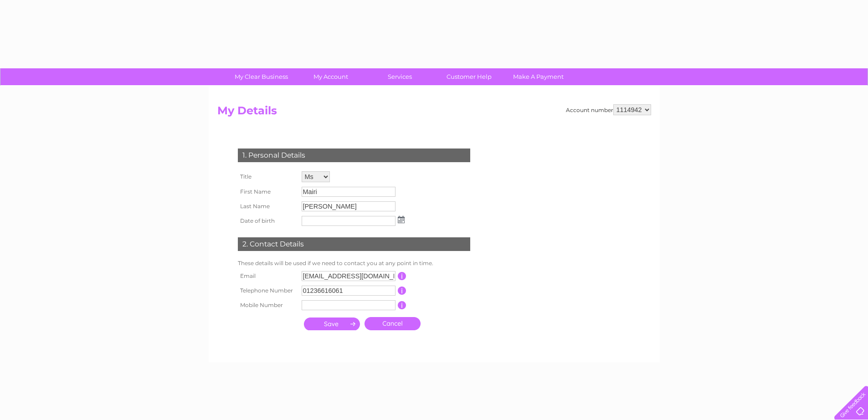 Image resolution: width=868 pixels, height=420 pixels. What do you see at coordinates (354, 156) in the screenshot?
I see `div: 1. Personal Details` at bounding box center [354, 156].